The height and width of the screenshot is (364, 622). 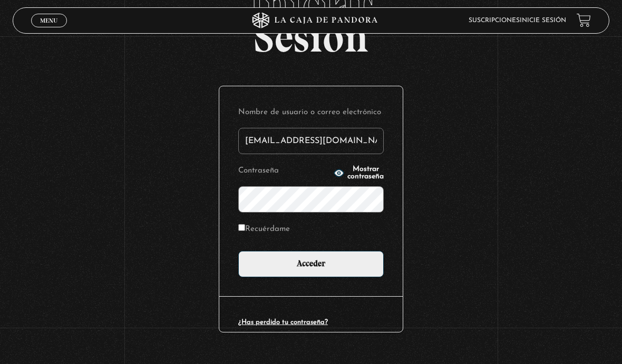 What do you see at coordinates (365, 174) in the screenshot?
I see `span: Mostrar contraseña` at bounding box center [365, 174].